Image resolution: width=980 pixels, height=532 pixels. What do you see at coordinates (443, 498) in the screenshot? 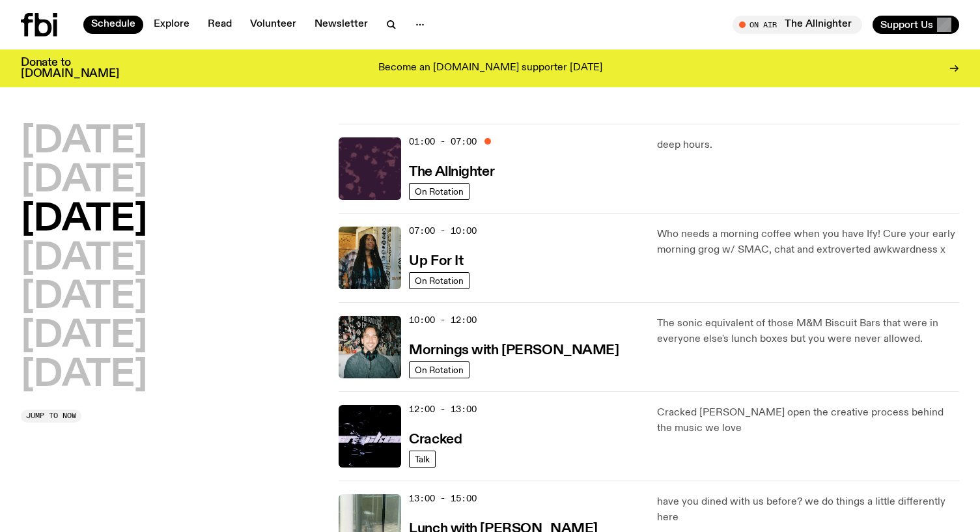
I see `span: 13:00 - 15:00` at bounding box center [443, 498].